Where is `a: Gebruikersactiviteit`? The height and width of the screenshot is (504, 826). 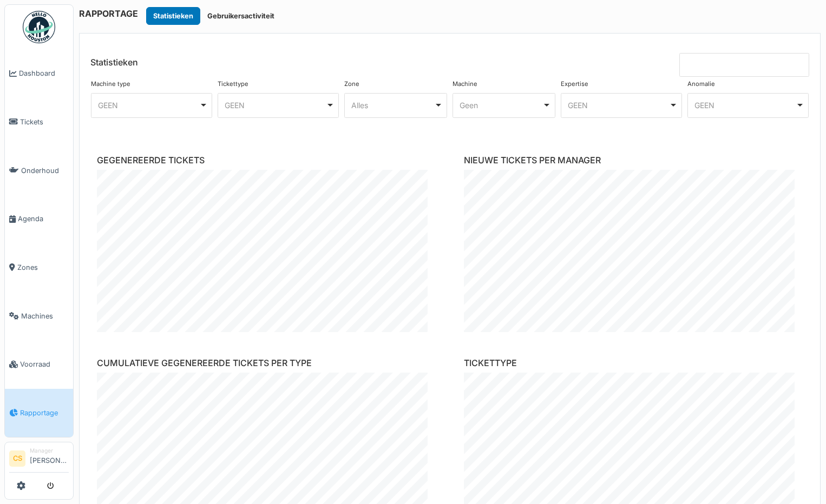 a: Gebruikersactiviteit is located at coordinates (241, 15).